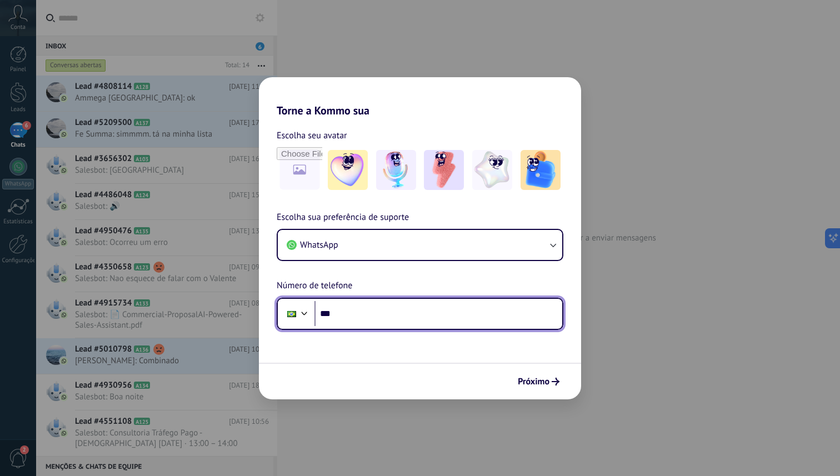 The image size is (840, 476). I want to click on img: -2.jpeg, so click(396, 170).